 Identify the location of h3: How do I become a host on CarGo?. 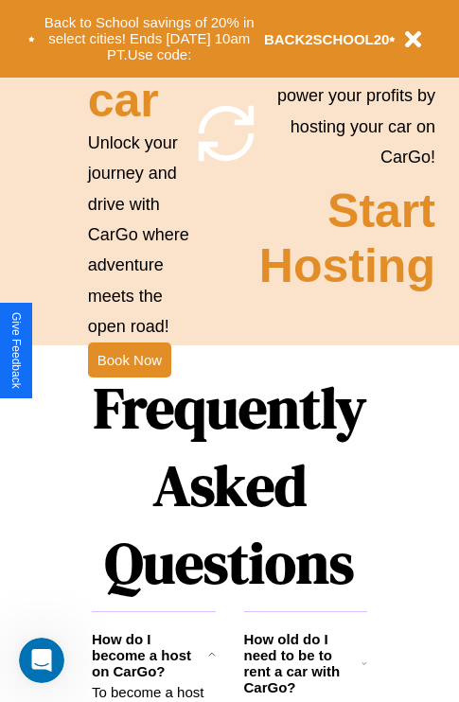
(149, 654).